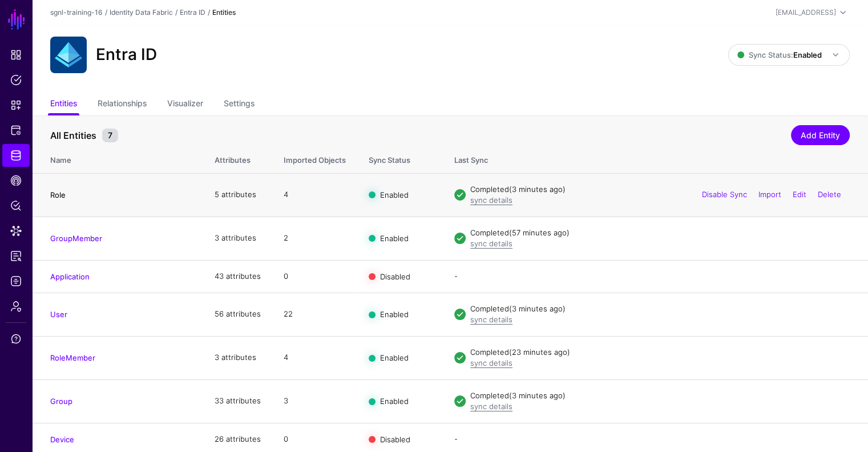 The image size is (868, 452). Describe the element at coordinates (16, 156) in the screenshot. I see `span: Identity Data Fabric` at that location.